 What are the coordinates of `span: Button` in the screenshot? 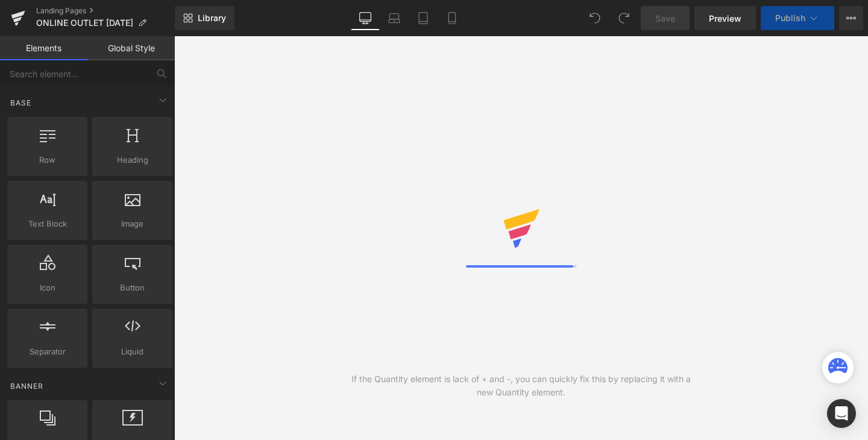 It's located at (132, 288).